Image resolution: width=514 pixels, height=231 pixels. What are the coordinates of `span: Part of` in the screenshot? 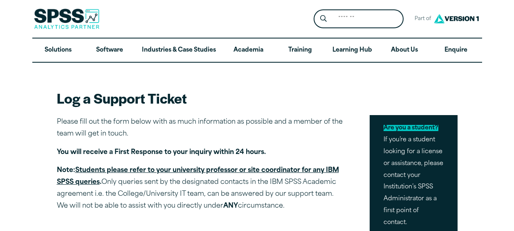 It's located at (421, 19).